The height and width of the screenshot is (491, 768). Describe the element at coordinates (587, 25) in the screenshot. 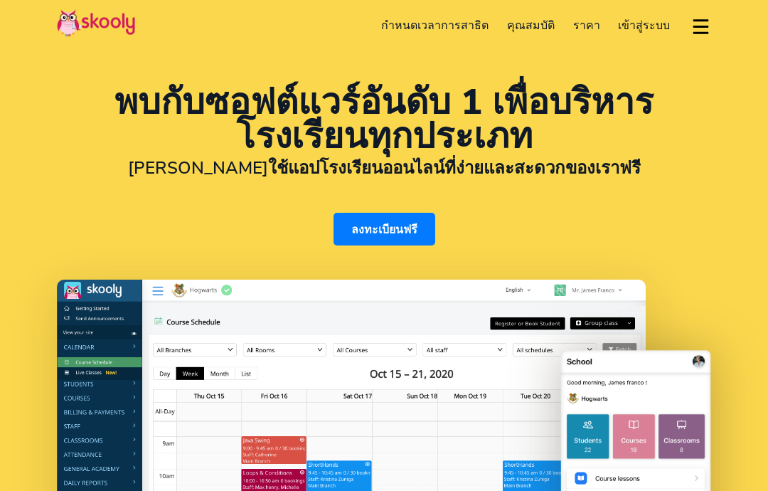

I see `a: ราคา` at that location.